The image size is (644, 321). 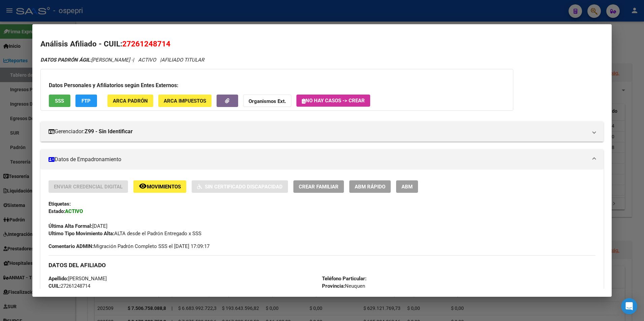 I want to click on strong: Organismos Ext., so click(x=267, y=101).